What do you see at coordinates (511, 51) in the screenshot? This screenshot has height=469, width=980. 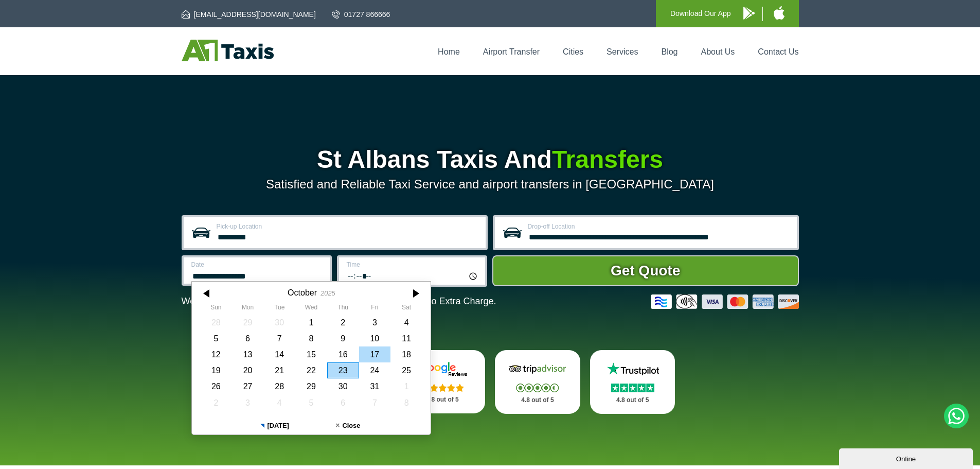 I see `a: Airport Transfer` at bounding box center [511, 51].